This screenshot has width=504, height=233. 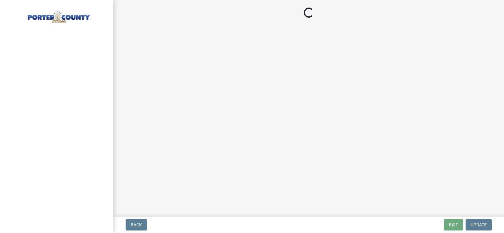 I want to click on span: Back, so click(x=136, y=225).